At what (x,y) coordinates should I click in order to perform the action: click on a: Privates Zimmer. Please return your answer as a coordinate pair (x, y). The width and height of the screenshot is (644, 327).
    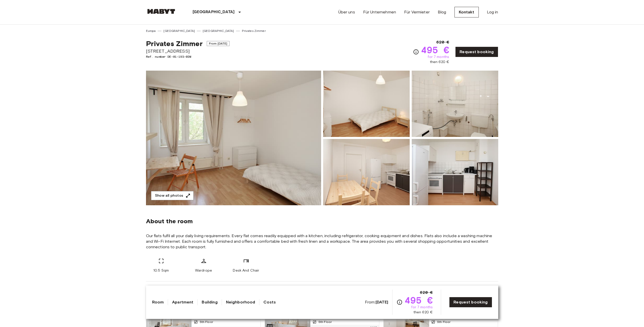
    Looking at the image, I should click on (254, 31).